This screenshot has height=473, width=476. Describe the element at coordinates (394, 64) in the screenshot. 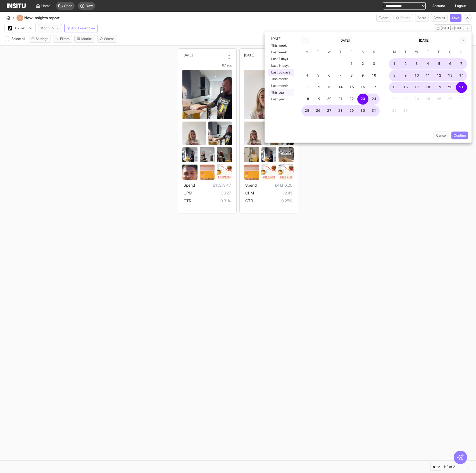

I see `button: 1` at that location.